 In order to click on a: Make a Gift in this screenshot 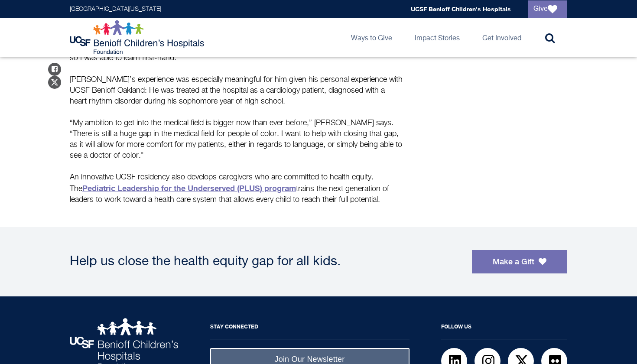, I will do `click(519, 261)`.